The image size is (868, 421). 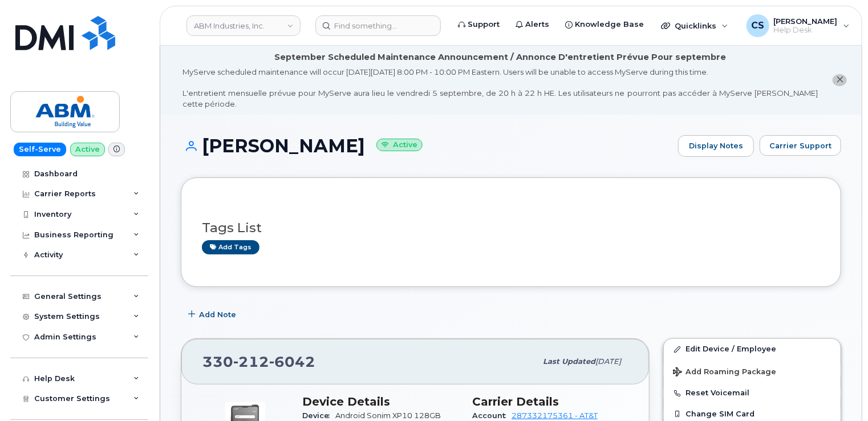 What do you see at coordinates (492, 415) in the screenshot?
I see `span: Account` at bounding box center [492, 415].